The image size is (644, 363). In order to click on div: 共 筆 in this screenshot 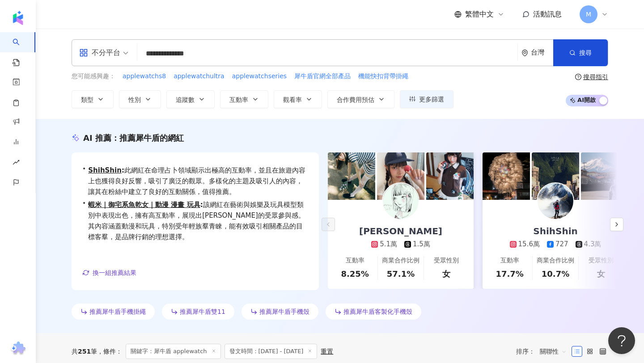, I will do `click(84, 352)`.